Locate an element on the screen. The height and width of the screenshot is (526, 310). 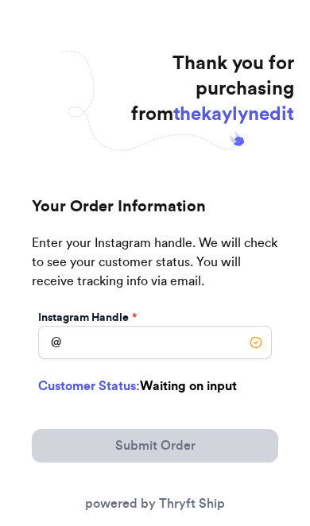
a: powered by Thryft Ship is located at coordinates (155, 503).